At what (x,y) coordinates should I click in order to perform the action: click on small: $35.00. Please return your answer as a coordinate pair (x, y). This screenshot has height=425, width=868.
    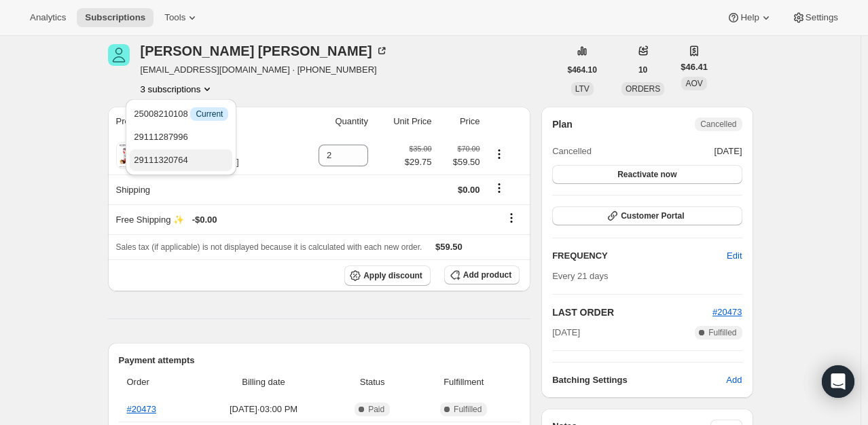
    Looking at the image, I should click on (419, 149).